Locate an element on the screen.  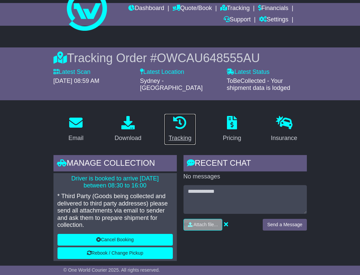
div: Email is located at coordinates (76, 138).